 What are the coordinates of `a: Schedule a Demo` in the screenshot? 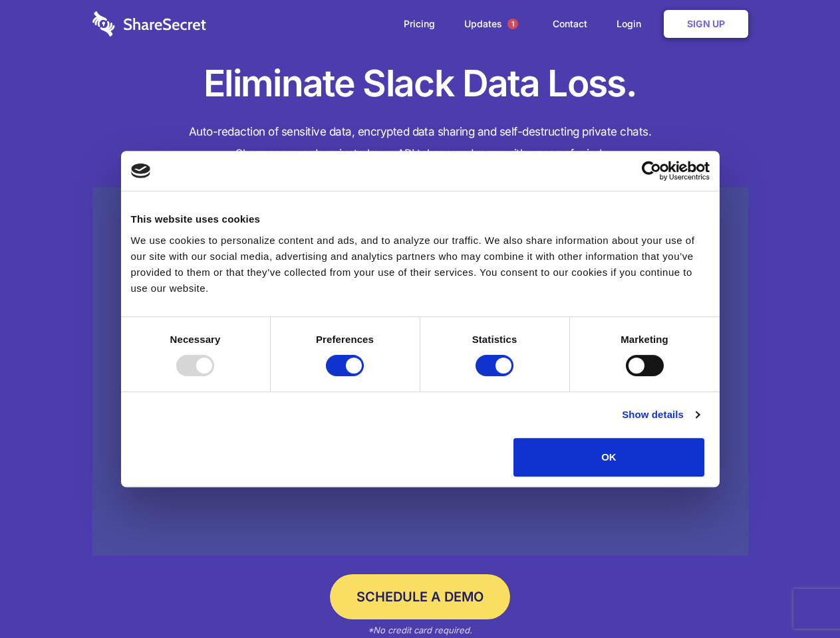 It's located at (420, 597).